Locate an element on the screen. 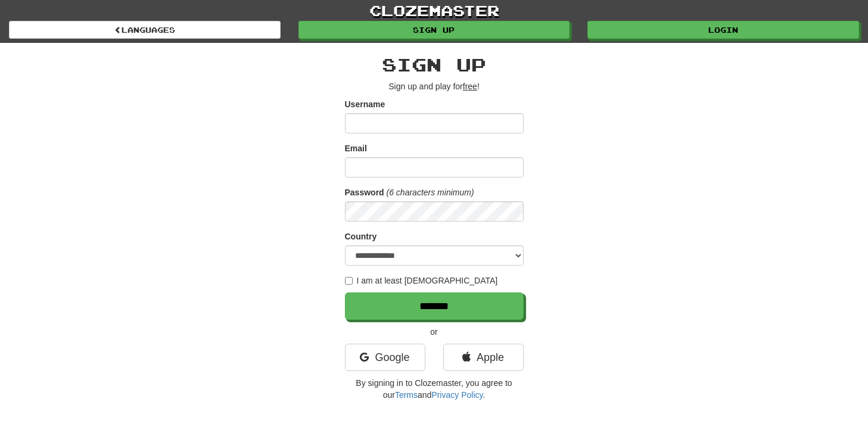 The height and width of the screenshot is (436, 868). label: Country is located at coordinates (361, 236).